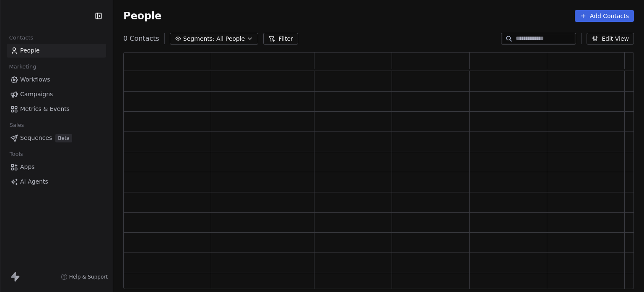 This screenshot has height=292, width=644. I want to click on span: Sales, so click(17, 125).